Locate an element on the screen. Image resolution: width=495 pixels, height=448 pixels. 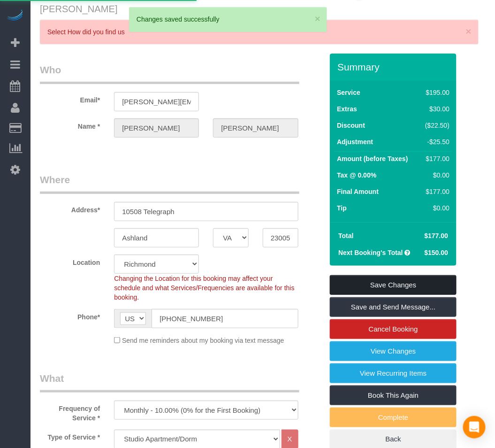
a: Save and Send Message... is located at coordinates (393, 307).